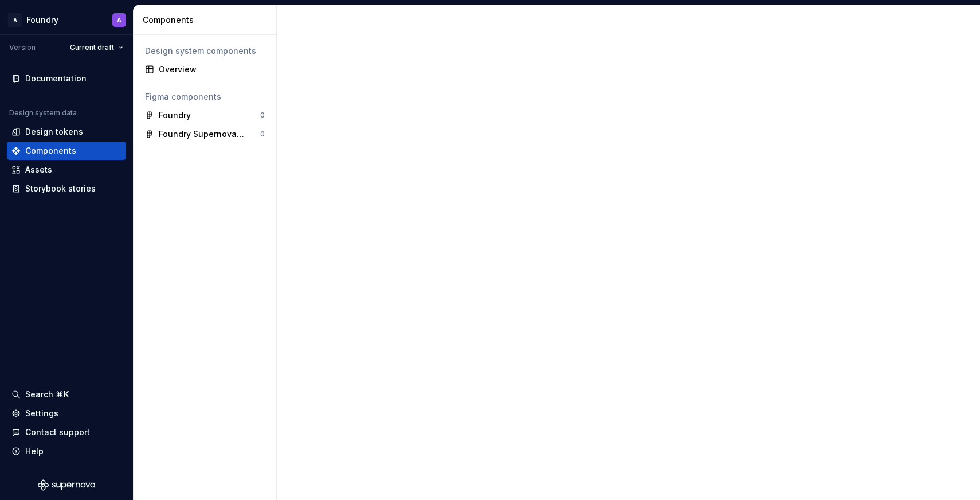 The height and width of the screenshot is (500, 980). I want to click on span: Current draft, so click(92, 48).